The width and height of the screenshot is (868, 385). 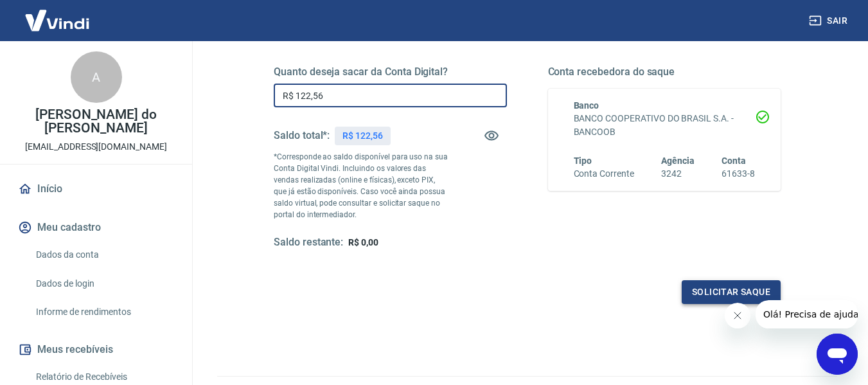 I want to click on span: Conta, so click(x=734, y=161).